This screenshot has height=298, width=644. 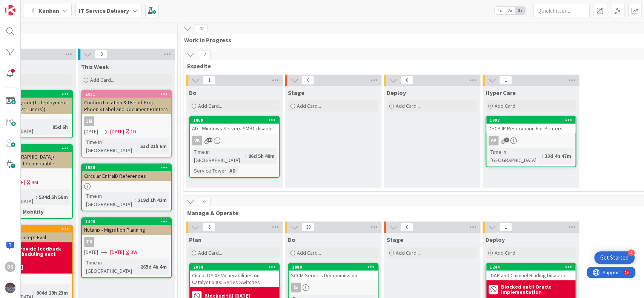 I want to click on div: 1893DHCP IP Reservation For Printers, so click(x=531, y=125).